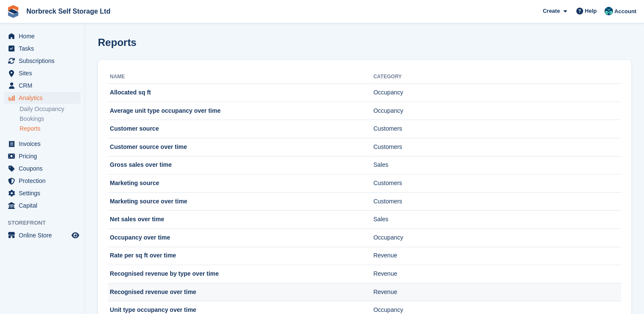 The height and width of the screenshot is (314, 644). I want to click on a: Daily Occupancy, so click(50, 109).